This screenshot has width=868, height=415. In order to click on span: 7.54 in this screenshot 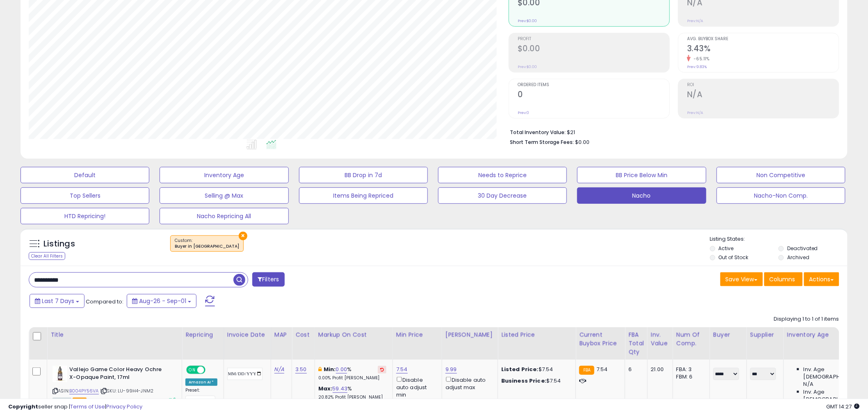, I will do `click(602, 369)`.